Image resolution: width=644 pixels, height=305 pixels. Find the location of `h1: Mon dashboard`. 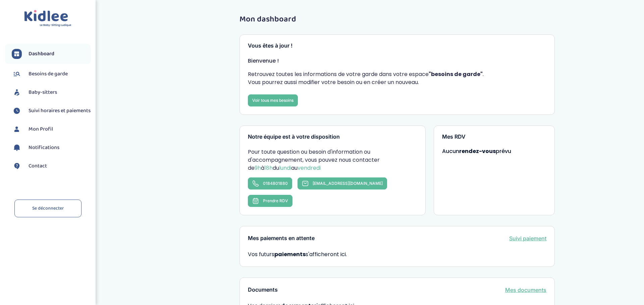

h1: Mon dashboard is located at coordinates (397, 20).